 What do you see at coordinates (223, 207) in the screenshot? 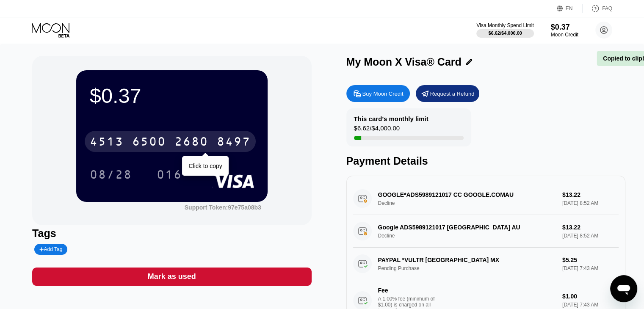
I see `div: Support Token:97e75a08b3` at bounding box center [223, 207].